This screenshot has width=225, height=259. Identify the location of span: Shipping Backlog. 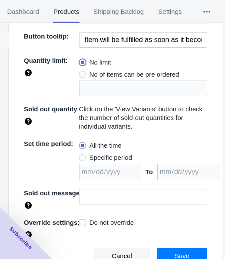
(118, 12).